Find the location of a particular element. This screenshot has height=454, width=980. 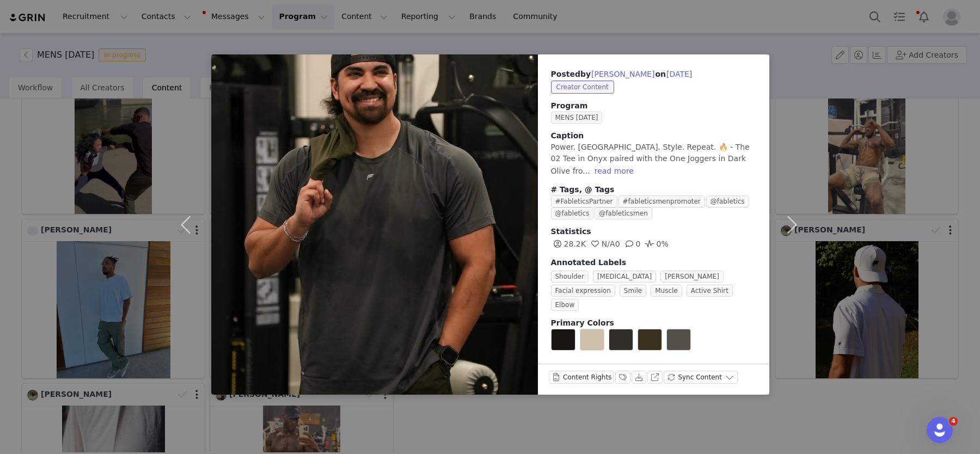

span: Caption is located at coordinates (567, 136).